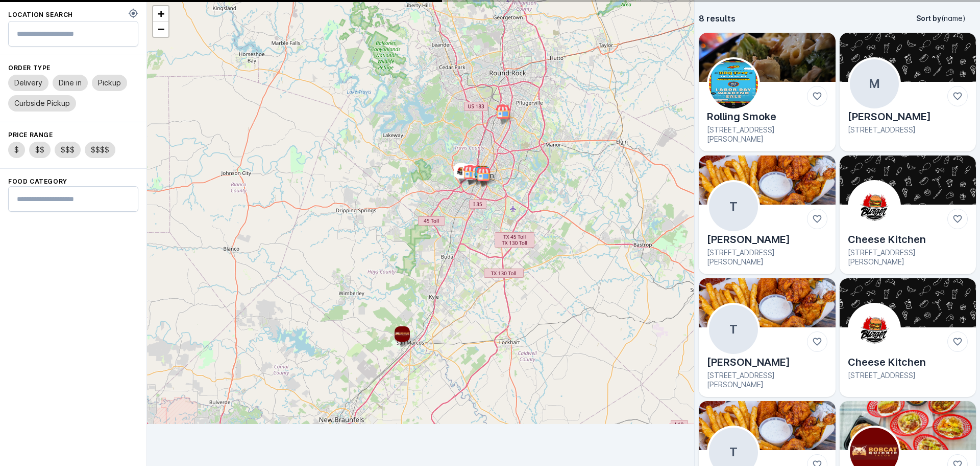 The height and width of the screenshot is (466, 980). I want to click on div: Rolling Smoke, so click(764, 116).